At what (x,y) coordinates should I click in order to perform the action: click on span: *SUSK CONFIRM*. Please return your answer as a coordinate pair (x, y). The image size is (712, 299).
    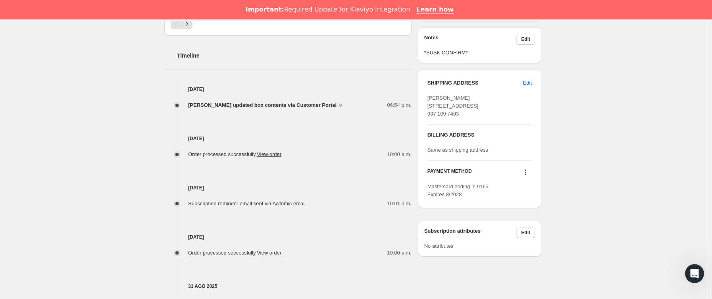
    Looking at the image, I should click on (480, 53).